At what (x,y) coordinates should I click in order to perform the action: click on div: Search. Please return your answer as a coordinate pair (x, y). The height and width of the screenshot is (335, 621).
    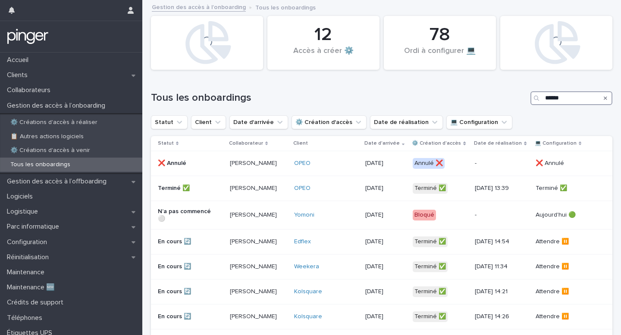
    Looking at the image, I should click on (571, 98).